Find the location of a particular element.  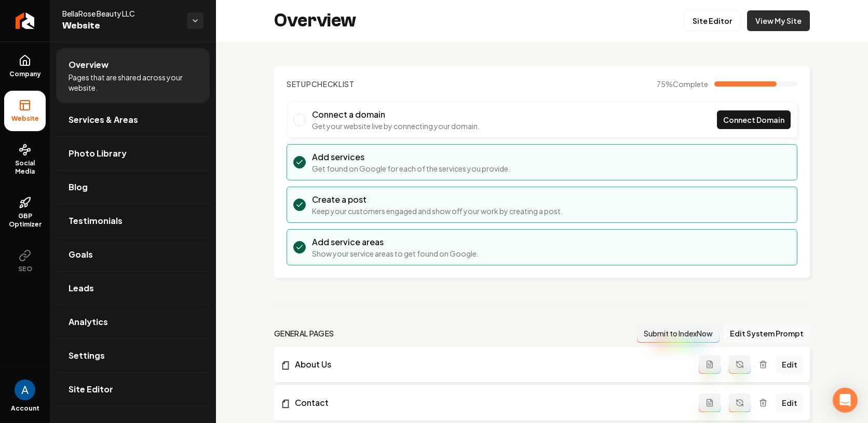

button: Edit System Prompt is located at coordinates (766, 334).